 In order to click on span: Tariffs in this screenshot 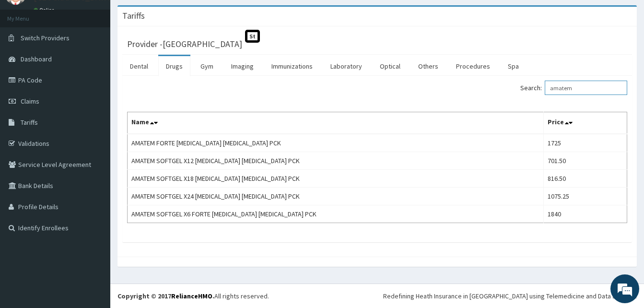, I will do `click(29, 122)`.